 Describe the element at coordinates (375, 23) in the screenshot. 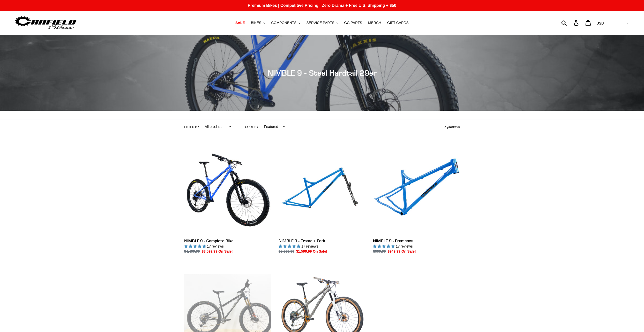

I see `span: MERCH` at that location.